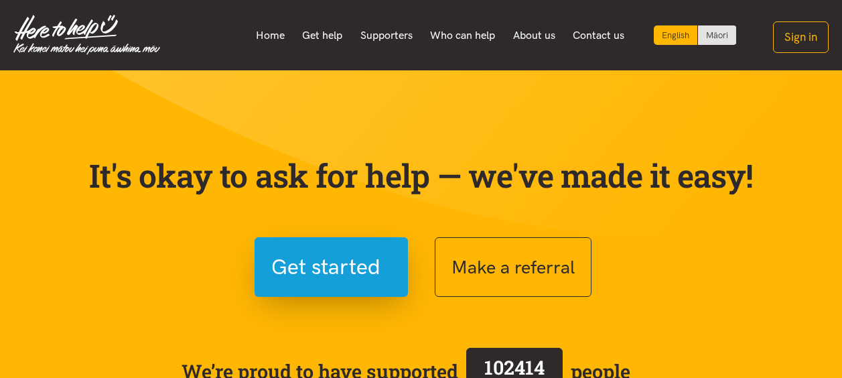  Describe the element at coordinates (717, 35) in the screenshot. I see `a: Switch to Te Reo Māori` at that location.